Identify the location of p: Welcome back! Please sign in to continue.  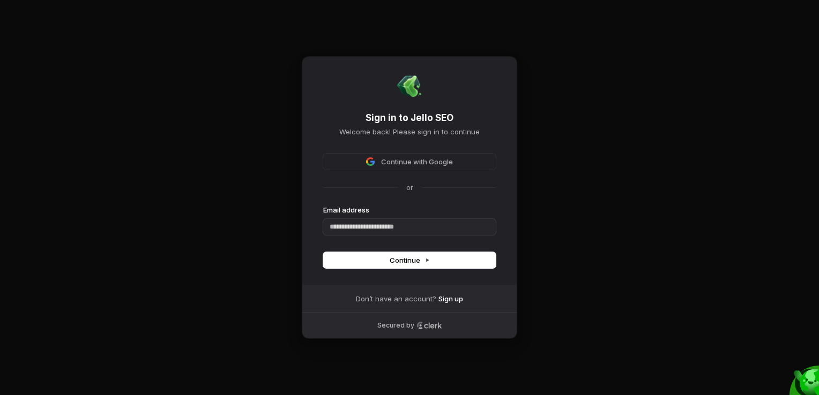
(409, 132).